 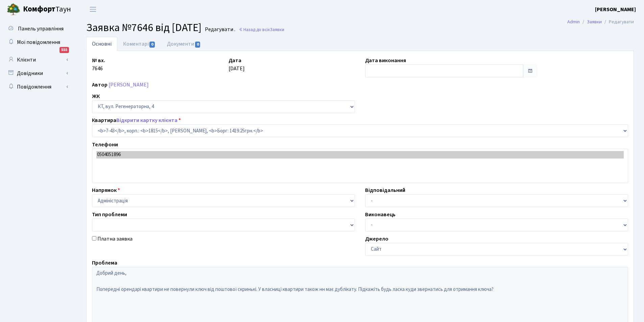 What do you see at coordinates (64, 50) in the screenshot?
I see `div: 555` at bounding box center [64, 50].